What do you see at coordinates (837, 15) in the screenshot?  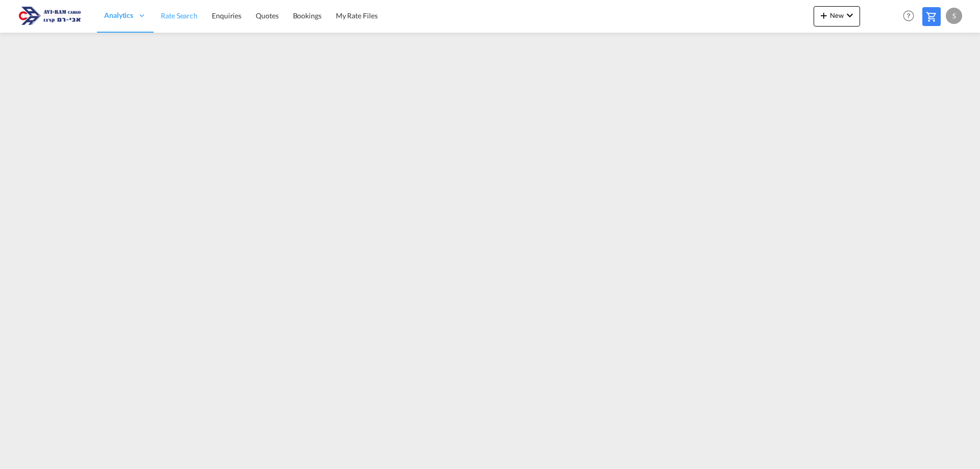 I see `span: New` at bounding box center [837, 15].